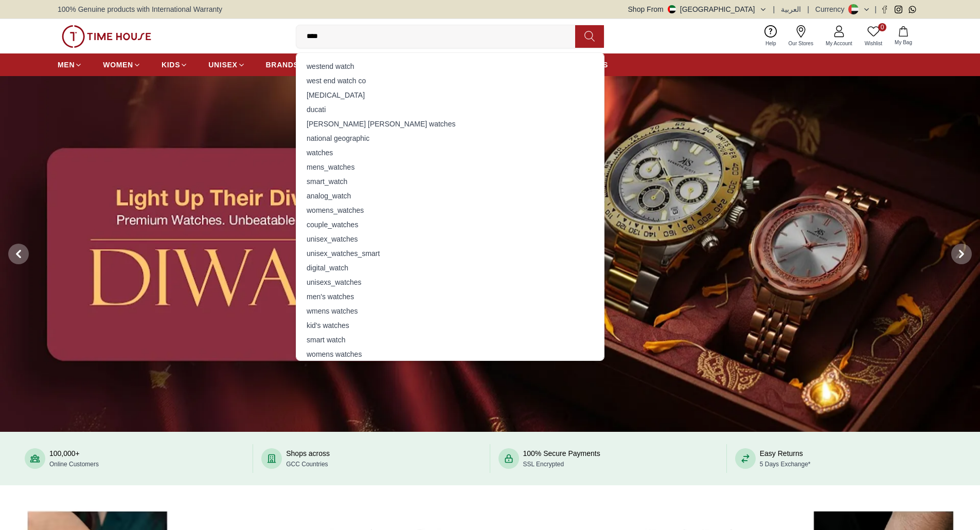  I want to click on button: العربية, so click(791, 9).